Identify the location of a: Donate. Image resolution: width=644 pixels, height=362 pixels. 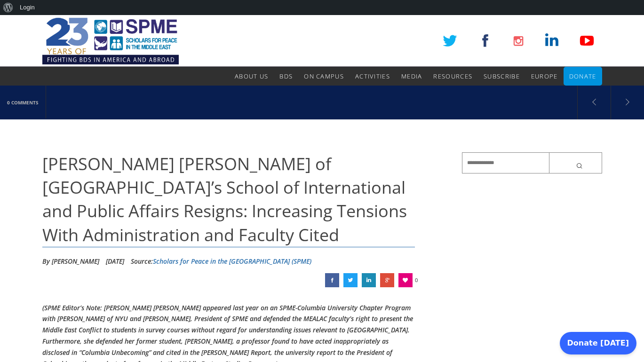
(583, 76).